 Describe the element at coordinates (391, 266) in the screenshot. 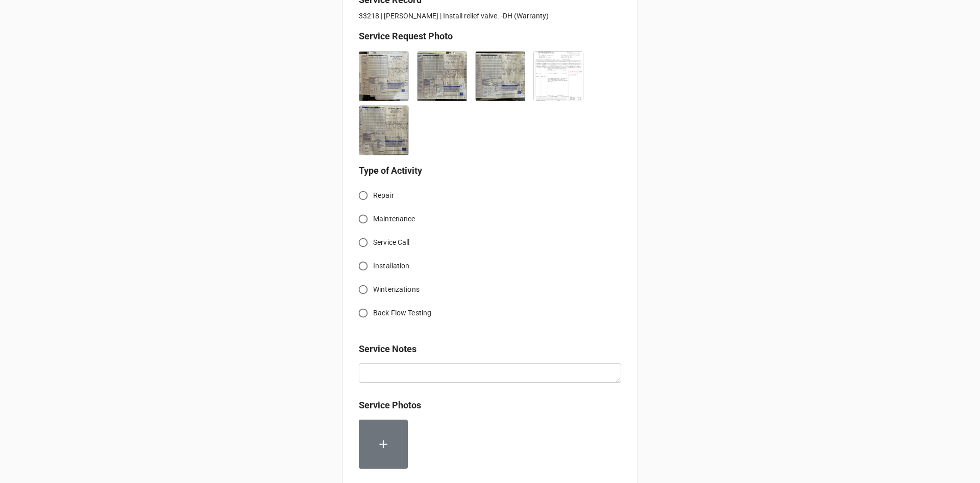

I see `span: Installation` at that location.